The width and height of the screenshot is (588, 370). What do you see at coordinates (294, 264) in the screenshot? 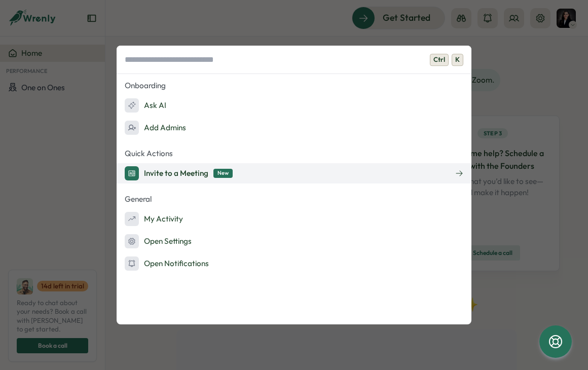
I see `button: Open Notifications` at bounding box center [294, 264].